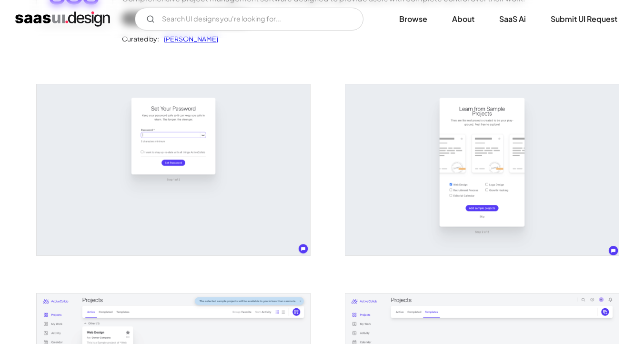  Describe the element at coordinates (249, 19) in the screenshot. I see `input: Search UI designs you're looking for...` at that location.